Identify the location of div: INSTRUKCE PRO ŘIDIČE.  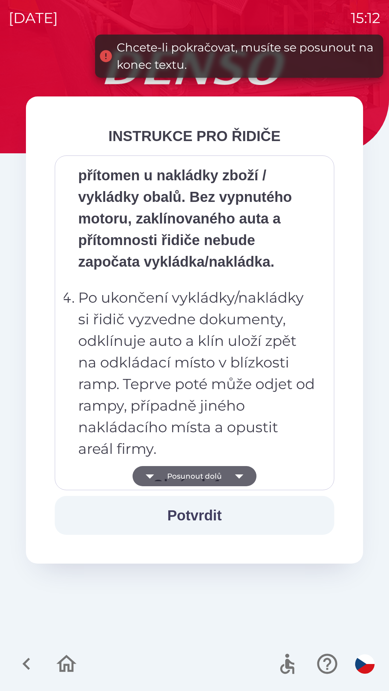
(194, 136).